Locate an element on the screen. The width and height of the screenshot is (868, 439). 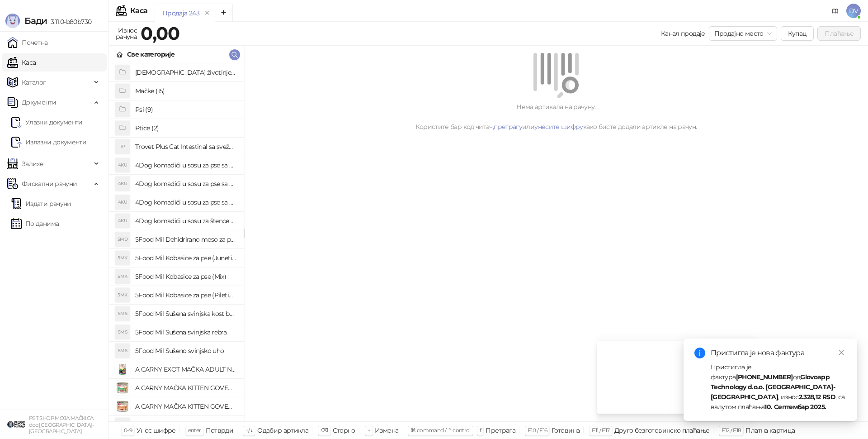
span: close is located at coordinates (842, 353).